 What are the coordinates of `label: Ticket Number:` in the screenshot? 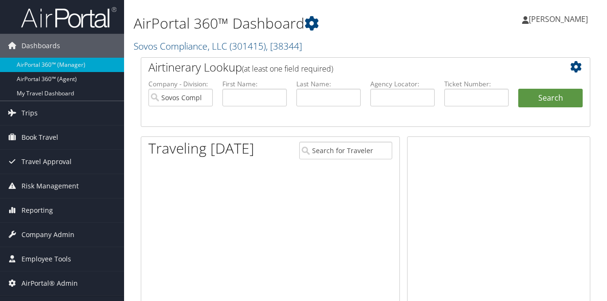 It's located at (476, 84).